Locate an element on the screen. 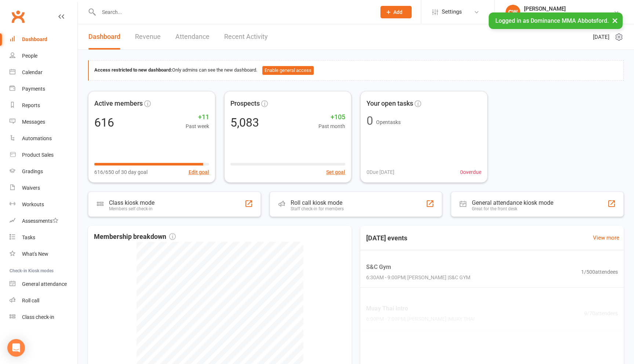 The width and height of the screenshot is (634, 364). span: S&C Gym is located at coordinates (418, 267).